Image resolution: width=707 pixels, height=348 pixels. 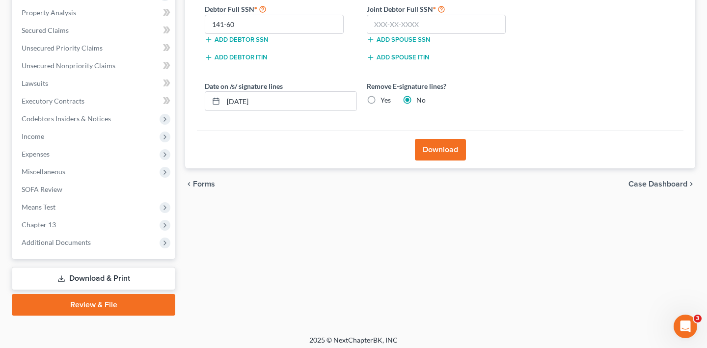 What do you see at coordinates (398, 57) in the screenshot?
I see `button: Add spouse ITIN` at bounding box center [398, 57].